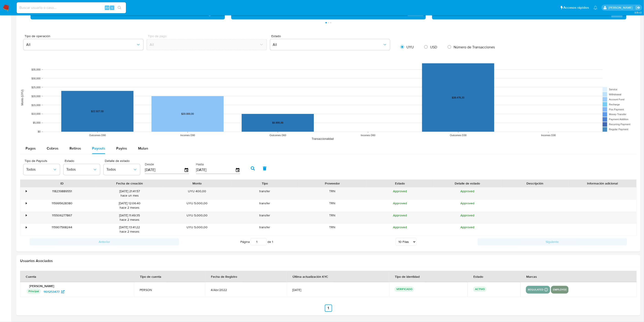  Describe the element at coordinates (595, 8) in the screenshot. I see `a: Notificaciones` at that location.